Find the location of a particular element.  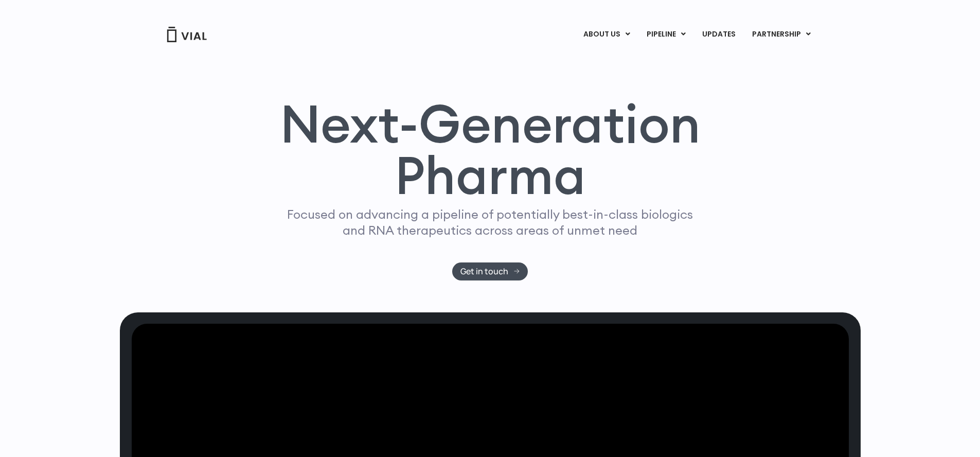

a: PIPELINEMenu Toggle is located at coordinates (665, 34).